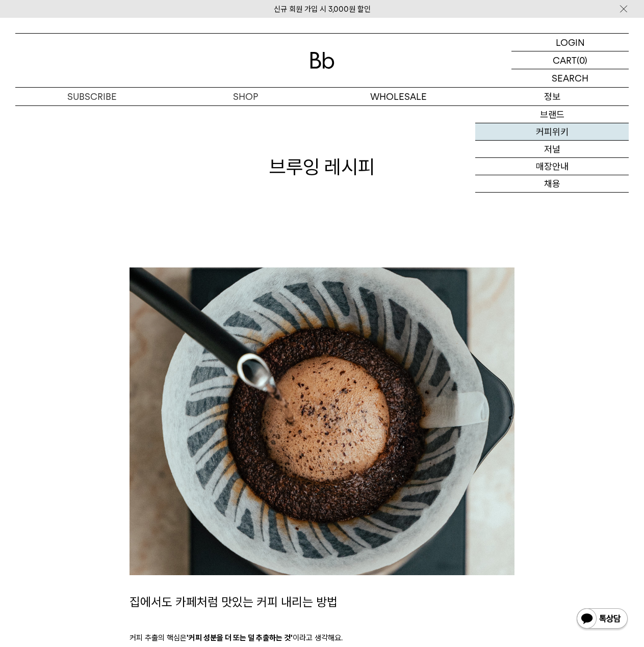 The height and width of the screenshot is (647, 644). What do you see at coordinates (552, 166) in the screenshot?
I see `a: 매장안내` at bounding box center [552, 166].